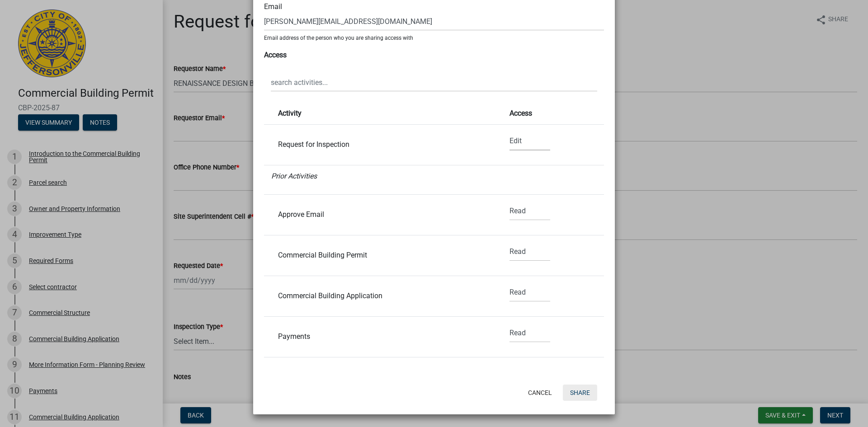 The height and width of the screenshot is (427, 868). What do you see at coordinates (294, 176) in the screenshot?
I see `i: Prior Activities` at bounding box center [294, 176].